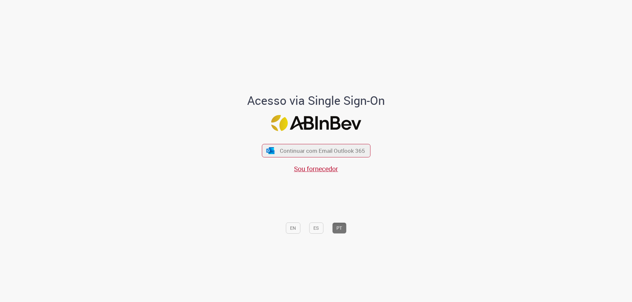 This screenshot has height=302, width=632. What do you see at coordinates (316, 151) in the screenshot?
I see `button: ícone Azure/Microsoft 360 Continuar com Email Outlook 365` at bounding box center [316, 151].